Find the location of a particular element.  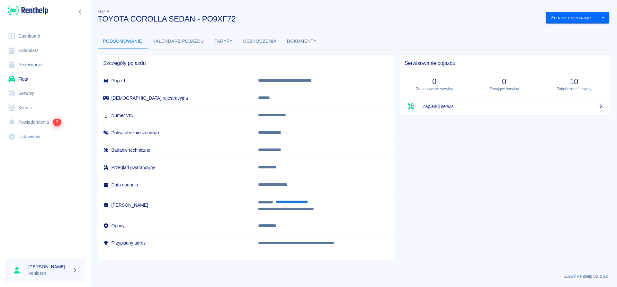

span: Flota is located at coordinates (104, 11).